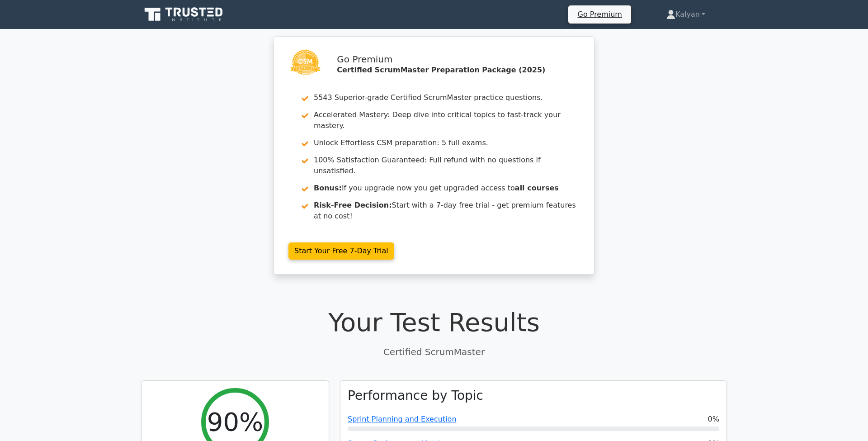  I want to click on h3: Performance by Topic, so click(416, 396).